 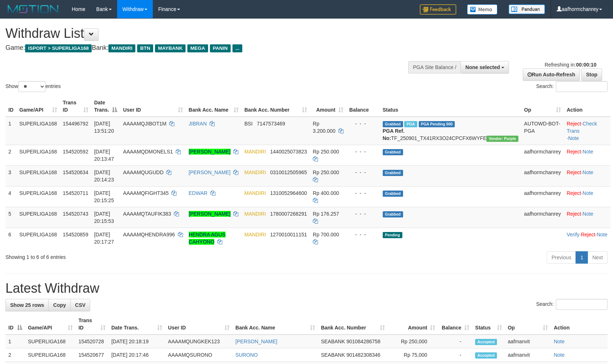 What do you see at coordinates (59, 305) in the screenshot?
I see `span: Copy` at bounding box center [59, 305].